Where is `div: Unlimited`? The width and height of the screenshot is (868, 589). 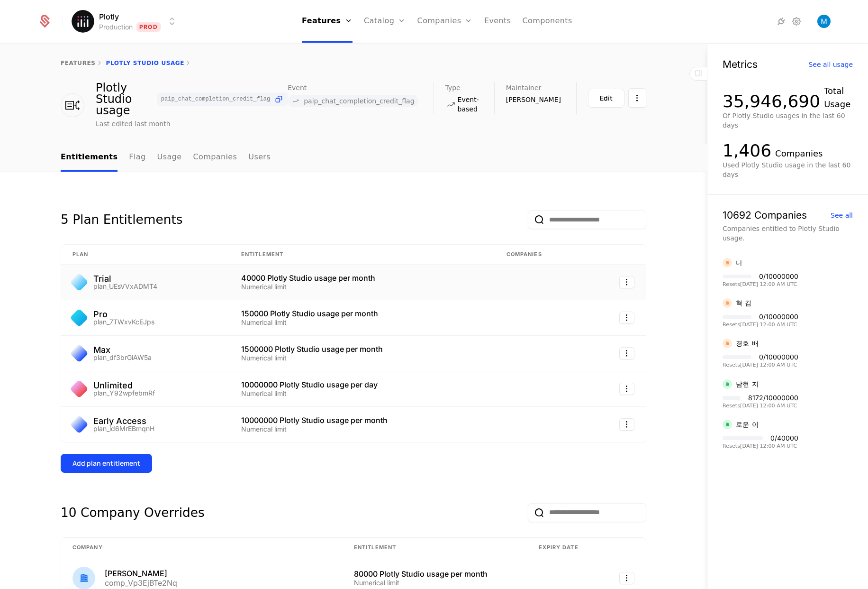
div: Unlimited is located at coordinates (124, 385).